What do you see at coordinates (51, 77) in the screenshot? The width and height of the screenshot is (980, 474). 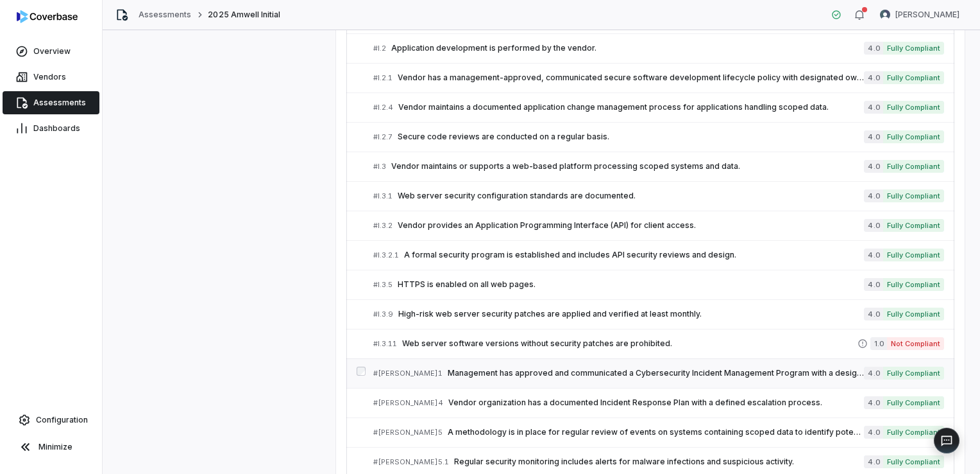 I see `a: Vendors` at bounding box center [51, 77].